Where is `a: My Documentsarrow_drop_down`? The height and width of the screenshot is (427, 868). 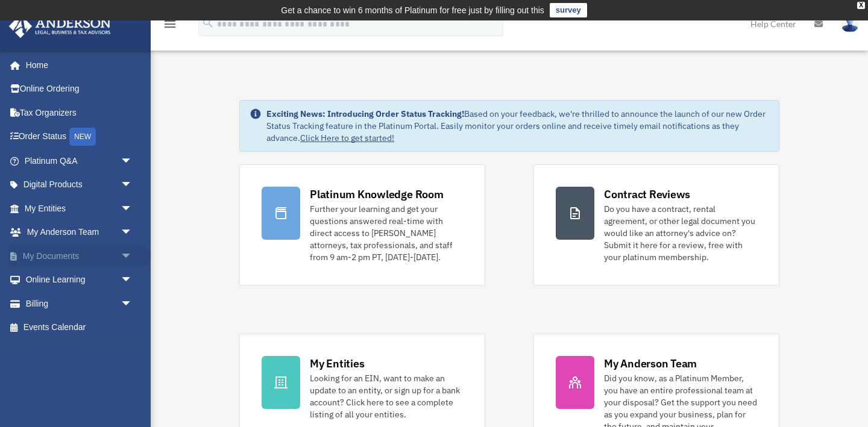
a: My Documentsarrow_drop_down is located at coordinates (79, 256).